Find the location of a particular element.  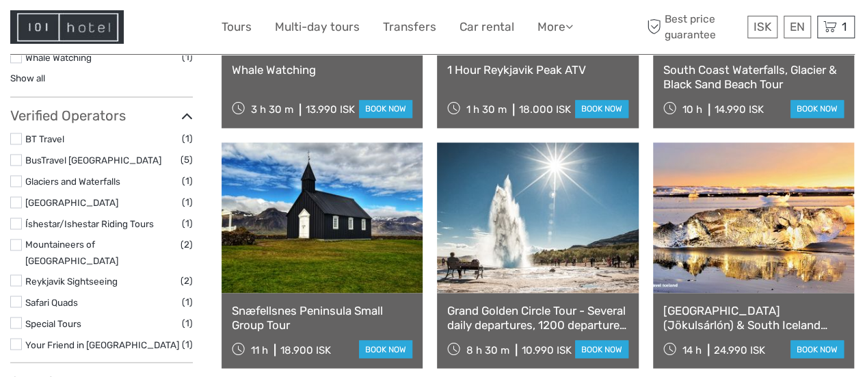

div: 18.000 ISK is located at coordinates (545, 109).